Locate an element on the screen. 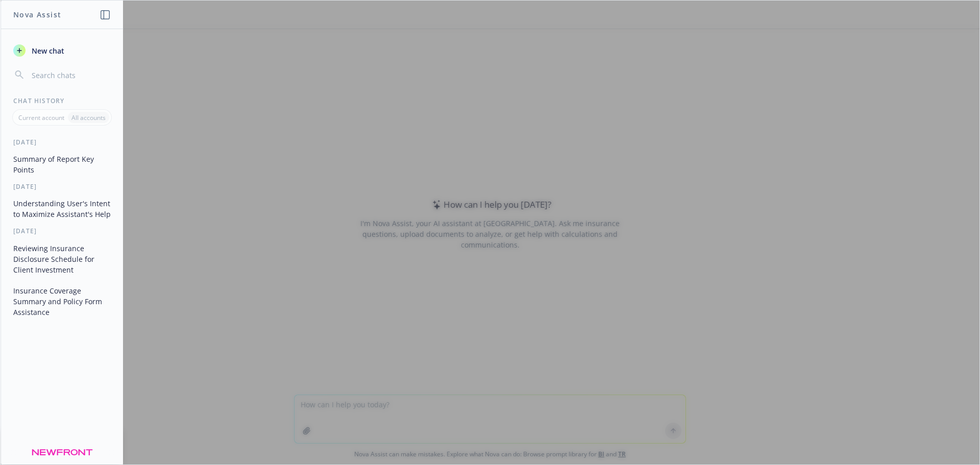 The image size is (980, 465). button: Summary of Report Key Points is located at coordinates (62, 164).